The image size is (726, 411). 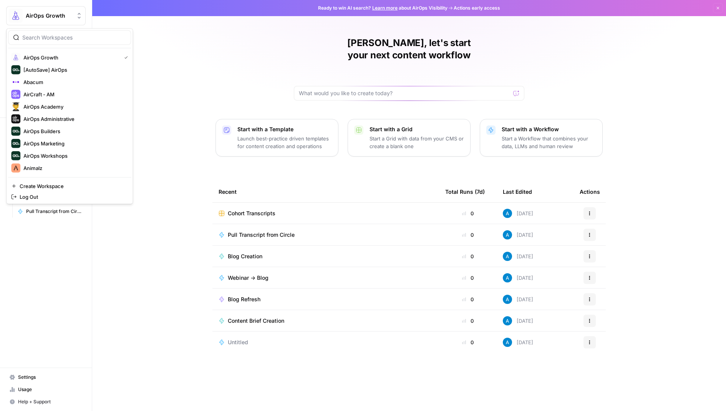 What do you see at coordinates (74, 70) in the screenshot?
I see `span: [AutoSave] AirOps` at bounding box center [74, 70].